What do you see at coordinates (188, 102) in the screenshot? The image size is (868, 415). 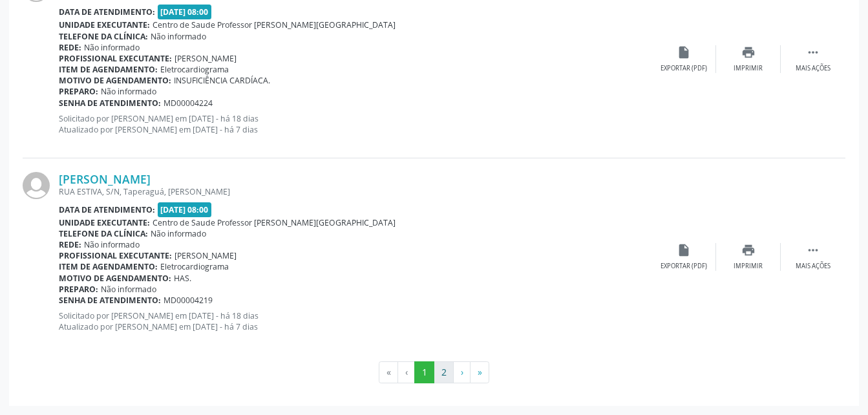 I see `span: MD00004224` at bounding box center [188, 102].